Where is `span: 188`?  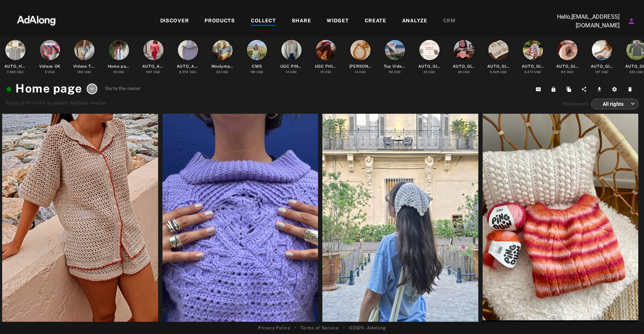 span: 188 is located at coordinates (80, 72).